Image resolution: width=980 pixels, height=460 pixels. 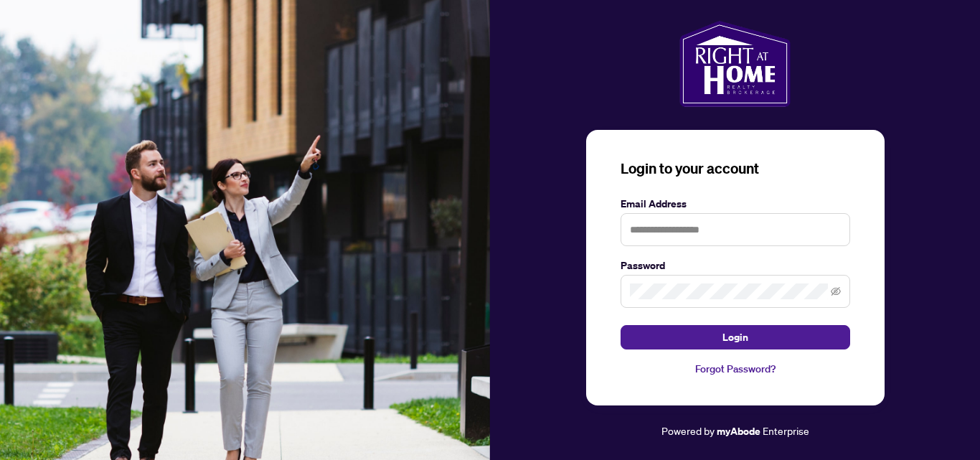 What do you see at coordinates (736, 337) in the screenshot?
I see `button: Login` at bounding box center [736, 337].